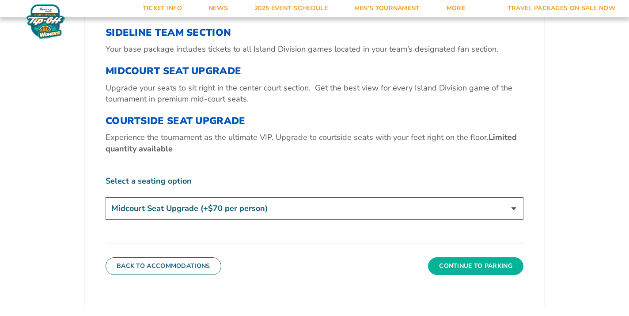 The height and width of the screenshot is (316, 629). Describe the element at coordinates (315, 94) in the screenshot. I see `p: Upgrade your seats to sit right in the center court section. Get the best view for every Island D...` at that location.